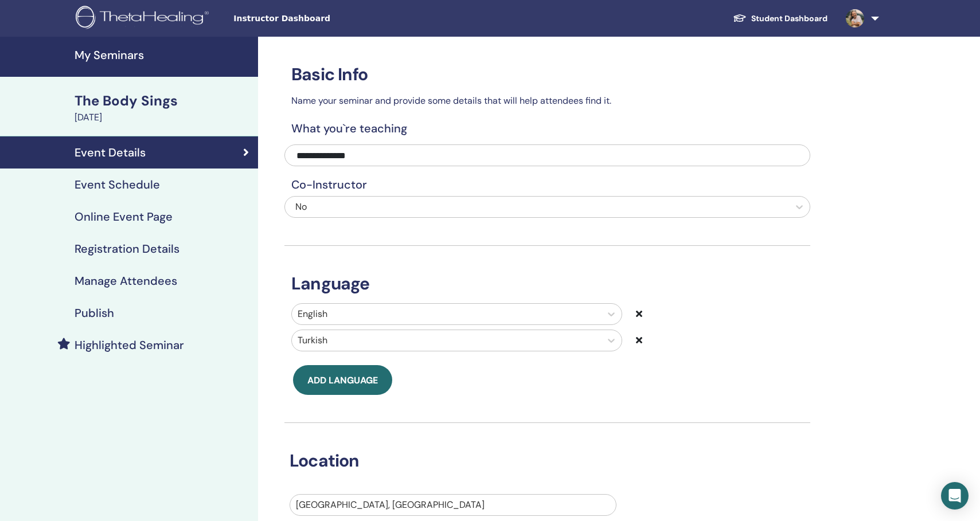 The width and height of the screenshot is (980, 521). Describe the element at coordinates (547, 128) in the screenshot. I see `h4: What you`re teaching` at that location.